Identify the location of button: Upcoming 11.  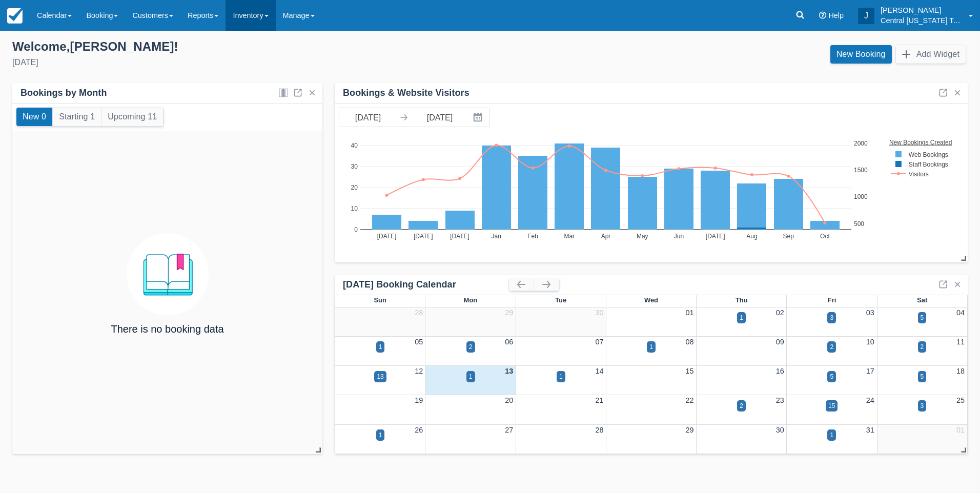
(132, 117).